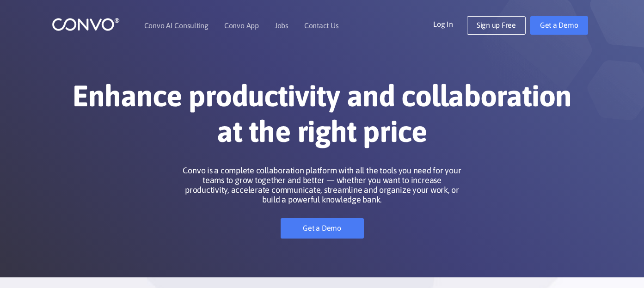 This screenshot has width=644, height=288. Describe the element at coordinates (321, 26) in the screenshot. I see `a: Contact Us` at that location.